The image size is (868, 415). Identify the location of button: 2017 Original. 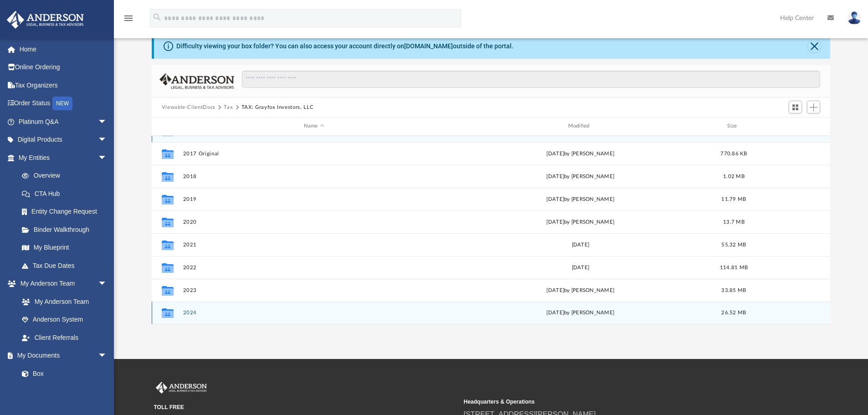
(314, 153).